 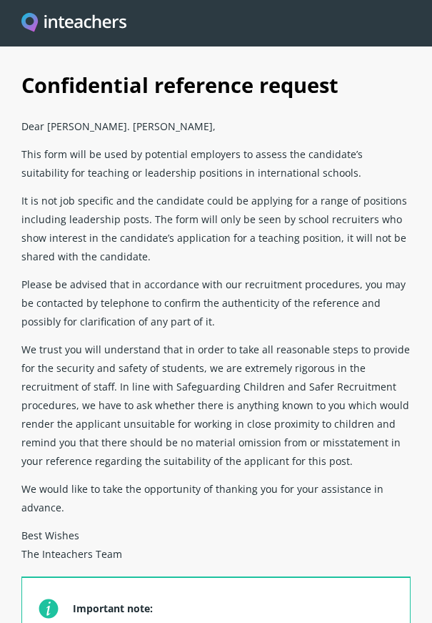 I want to click on p: Best Wishes The Inteachers Team, so click(x=216, y=548).